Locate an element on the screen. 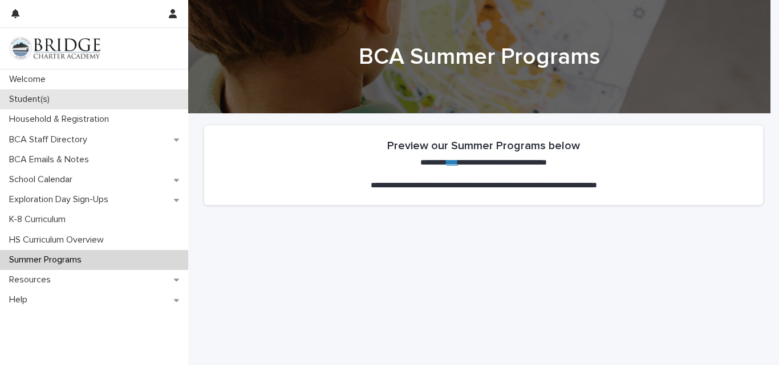 The image size is (779, 365). p: Welcome is located at coordinates (30, 79).